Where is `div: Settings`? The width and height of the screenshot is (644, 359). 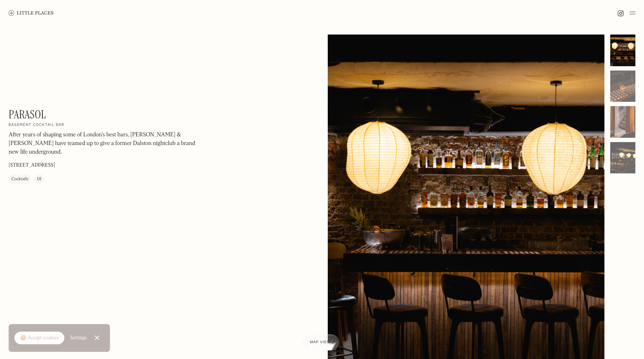 div: Settings is located at coordinates (78, 338).